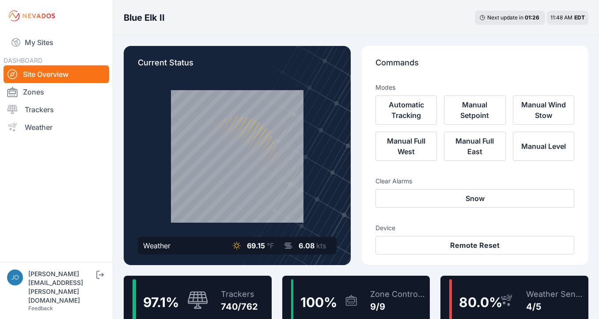 The height and width of the screenshot is (319, 599). What do you see at coordinates (481, 302) in the screenshot?
I see `span: 80.0 %` at bounding box center [481, 302].